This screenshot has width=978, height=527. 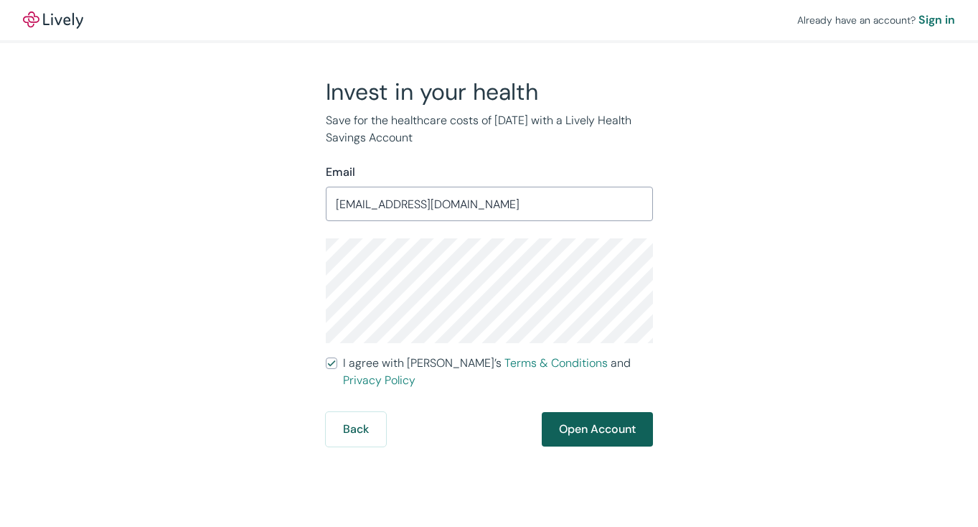 I want to click on a: Privacy Policy, so click(x=379, y=380).